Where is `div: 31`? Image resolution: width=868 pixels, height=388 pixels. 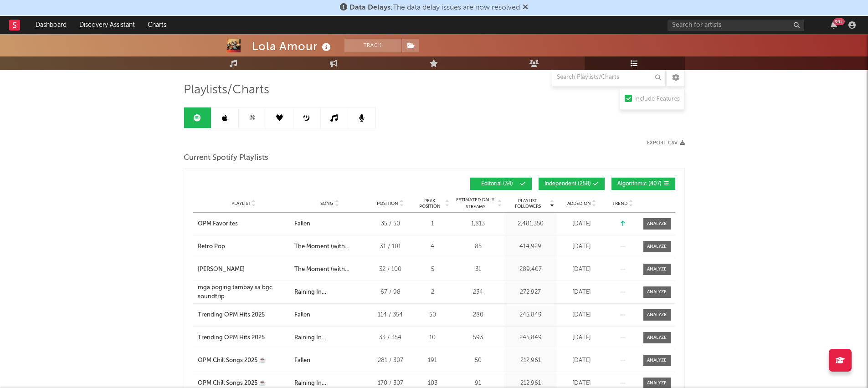
div: 31 is located at coordinates (478, 270).